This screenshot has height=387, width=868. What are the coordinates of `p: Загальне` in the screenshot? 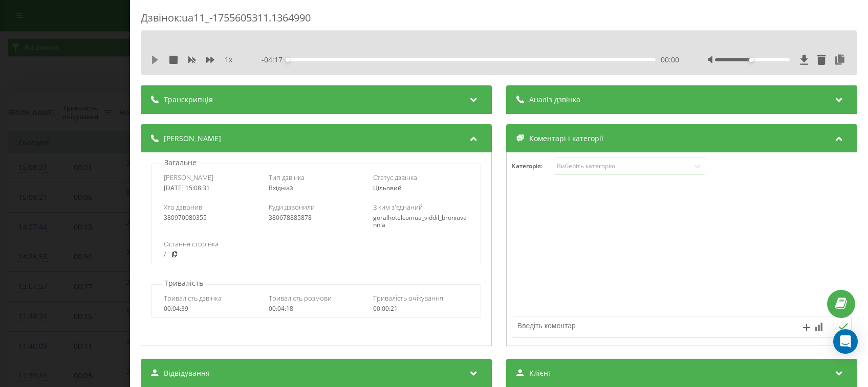 It's located at (180, 162).